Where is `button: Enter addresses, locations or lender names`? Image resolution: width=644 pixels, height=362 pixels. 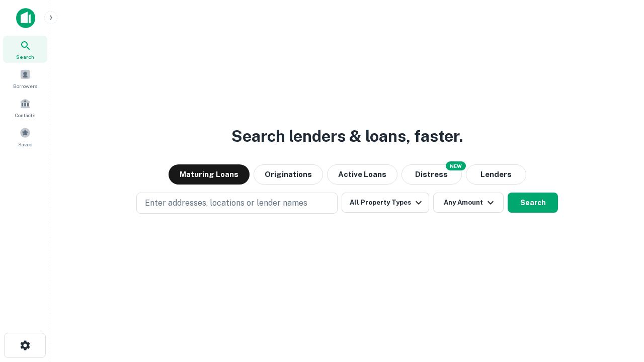 button: Enter addresses, locations or lender names is located at coordinates (237, 203).